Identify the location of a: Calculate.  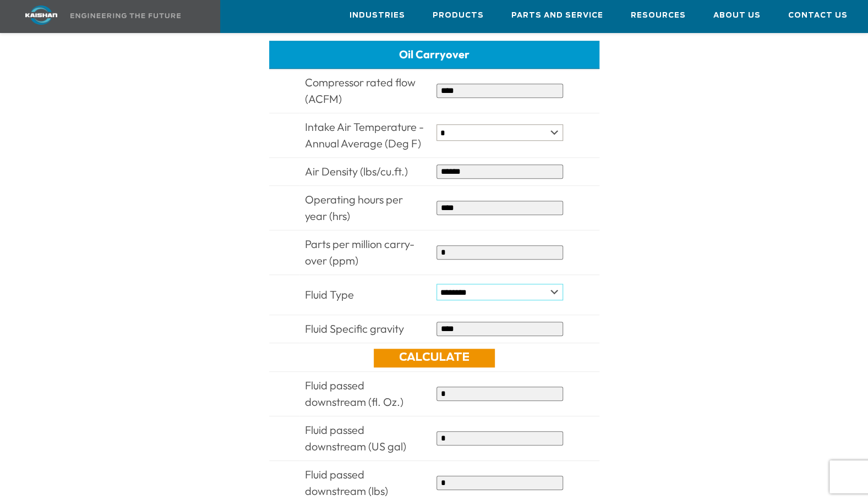
(434, 358).